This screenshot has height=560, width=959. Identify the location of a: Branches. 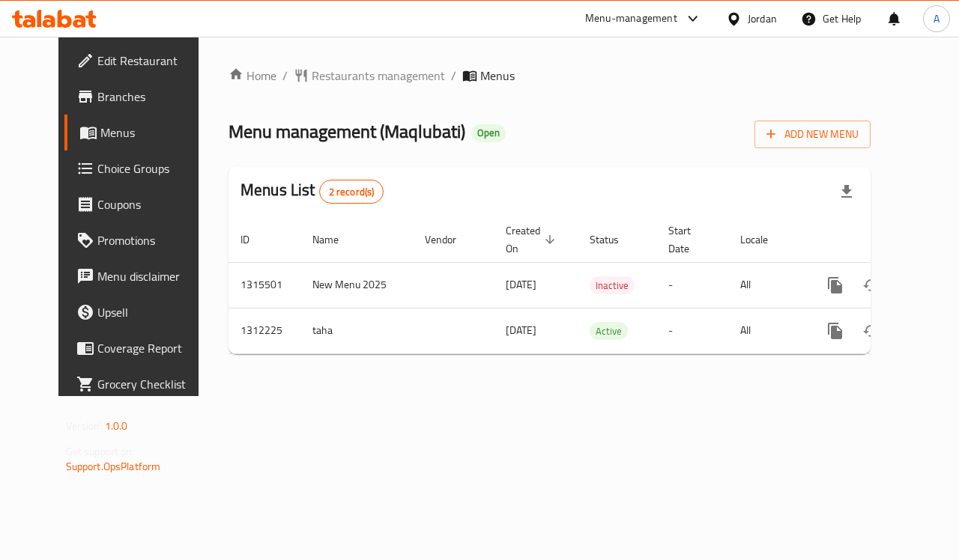
(142, 97).